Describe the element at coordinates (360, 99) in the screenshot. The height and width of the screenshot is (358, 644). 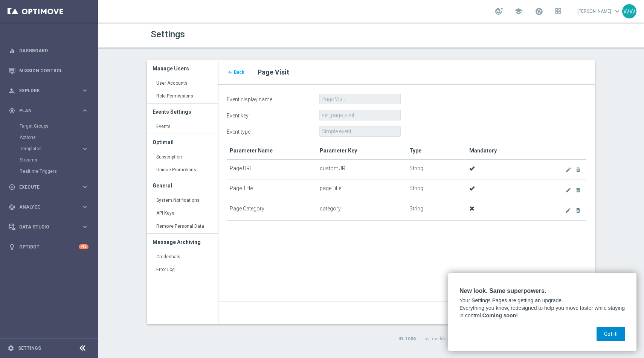
I see `input: New event name` at that location.